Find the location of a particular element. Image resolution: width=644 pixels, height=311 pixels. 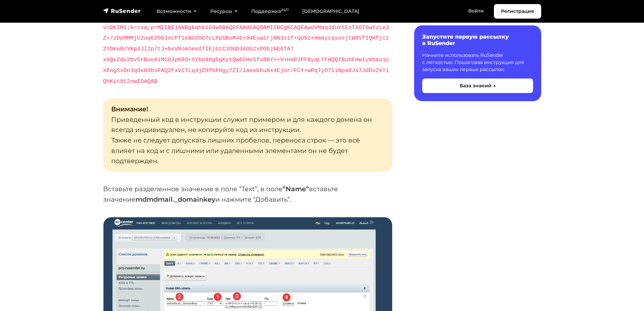

a: Запустите первую рассылку в RuSender Начните использовать RuSender с легкостью. Пошаговая инструк... is located at coordinates (478, 63).